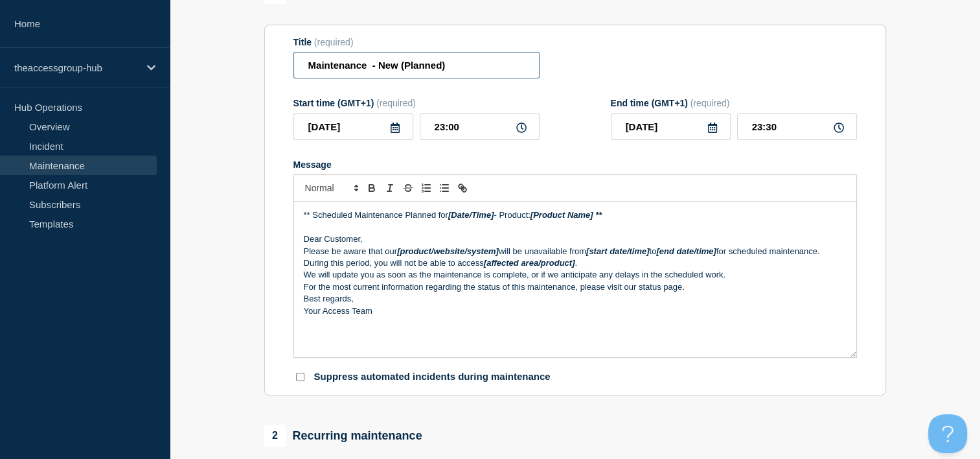 The height and width of the screenshot is (459, 980). I want to click on div: Title, so click(416, 42).